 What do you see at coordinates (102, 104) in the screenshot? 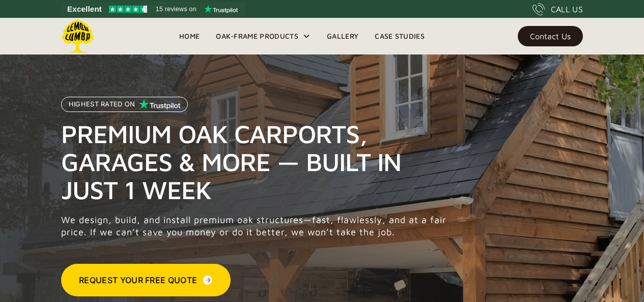
I see `p: Highest Rated on` at bounding box center [102, 104].